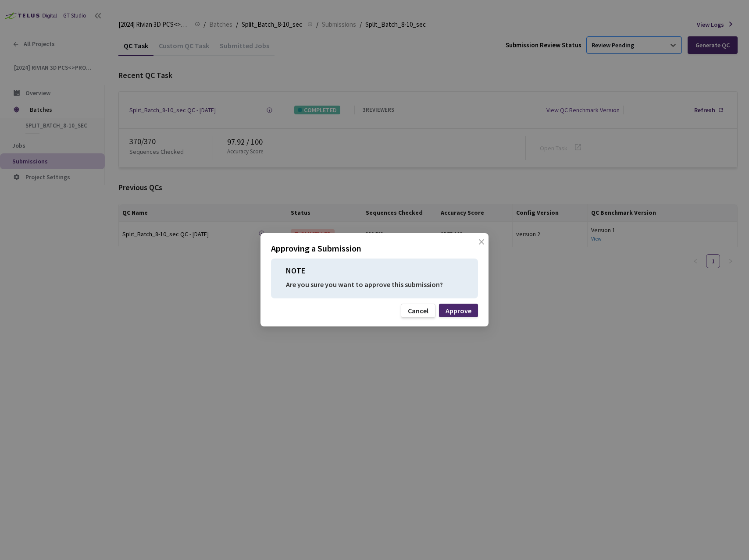  Describe the element at coordinates (374, 285) in the screenshot. I see `p: Are you sure you want to approve this submission?` at that location.